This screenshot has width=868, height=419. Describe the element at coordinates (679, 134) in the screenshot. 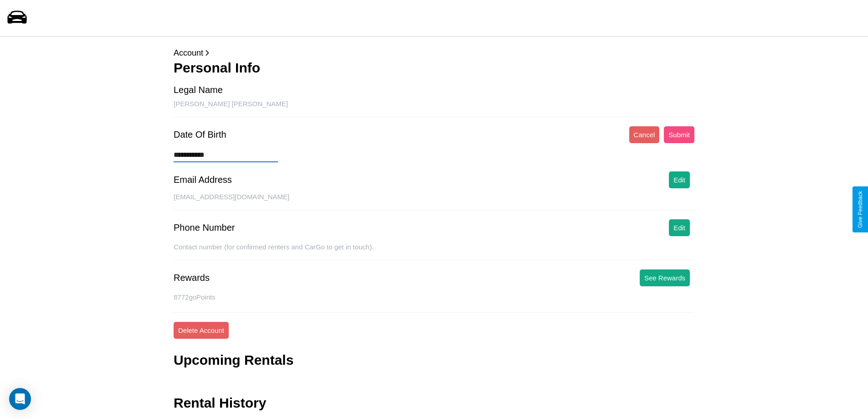

I see `button: Submit` at that location.